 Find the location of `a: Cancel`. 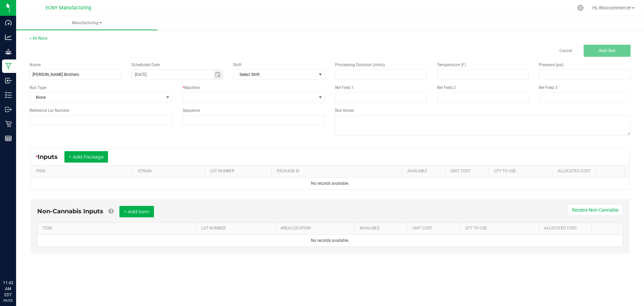

a: Cancel is located at coordinates (566, 51).